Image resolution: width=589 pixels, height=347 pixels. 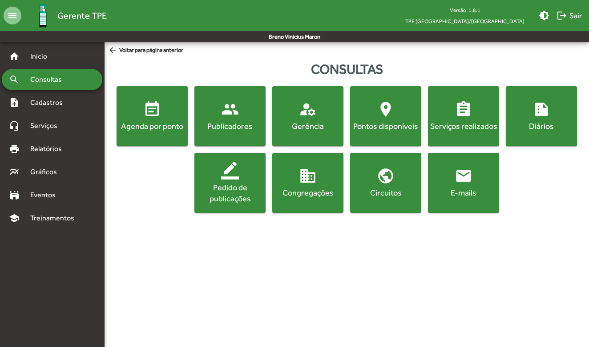 I want to click on span: Gráficos, so click(x=47, y=172).